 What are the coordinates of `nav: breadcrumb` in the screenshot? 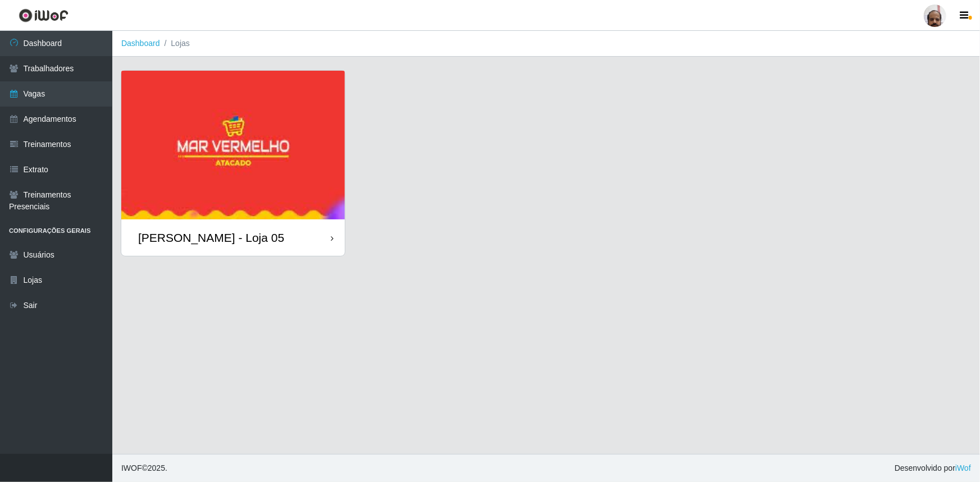 It's located at (546, 44).